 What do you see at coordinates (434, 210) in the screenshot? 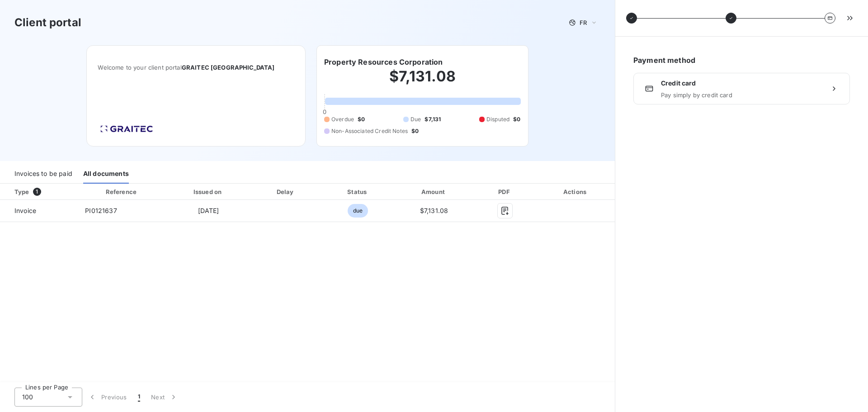
I see `span: $7,131.08` at bounding box center [434, 210].